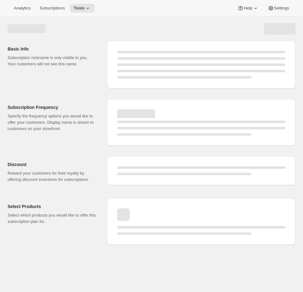  I want to click on button: Analytics, so click(22, 8).